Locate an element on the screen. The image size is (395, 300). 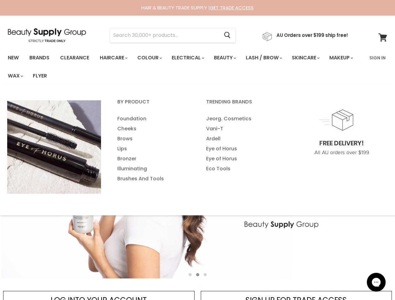
a: Ardell is located at coordinates (242, 139).